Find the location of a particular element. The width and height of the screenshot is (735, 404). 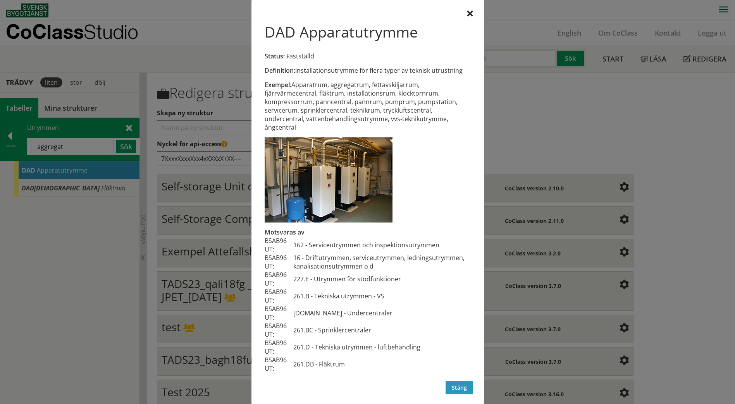

img: dad-apparatrum.jpg is located at coordinates (328, 180).